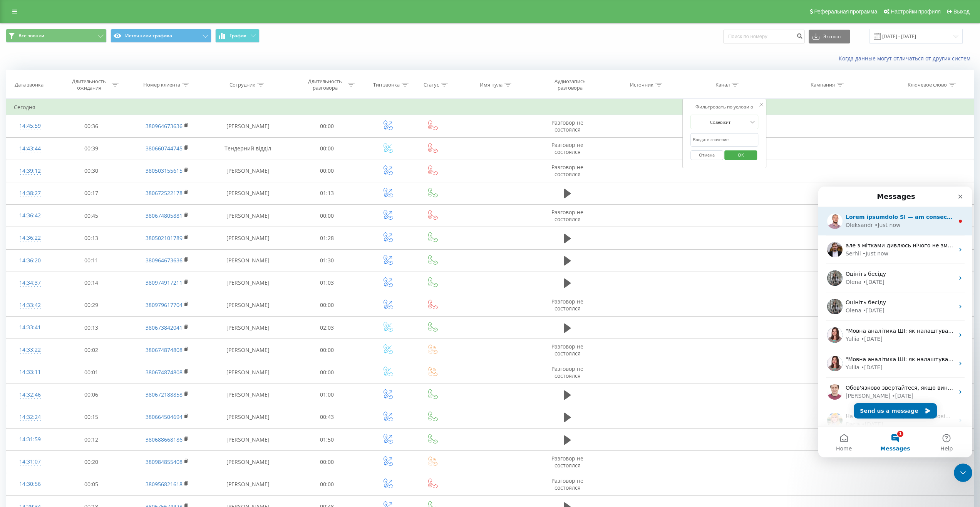  Describe the element at coordinates (30, 440) in the screenshot. I see `div: 14:31:59` at that location.